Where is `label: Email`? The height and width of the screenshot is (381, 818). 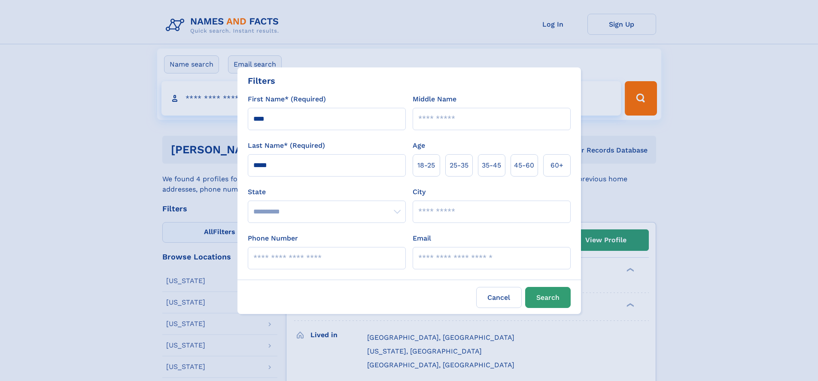 label: Email is located at coordinates (422, 238).